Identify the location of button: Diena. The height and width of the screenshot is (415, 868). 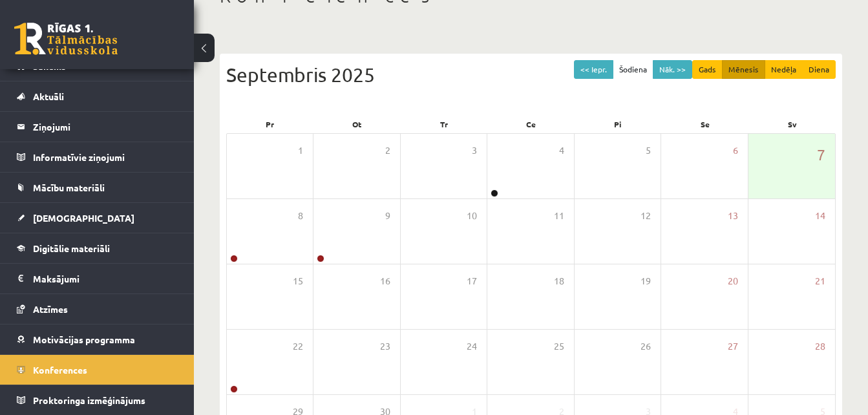
(819, 70).